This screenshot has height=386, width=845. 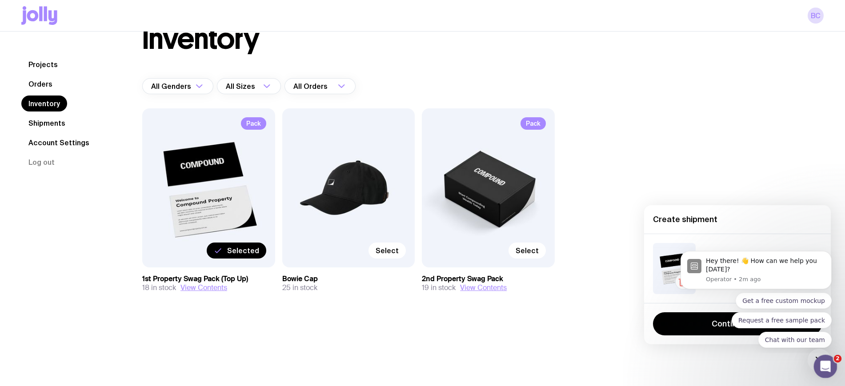 I want to click on span: All Sizes, so click(x=241, y=86).